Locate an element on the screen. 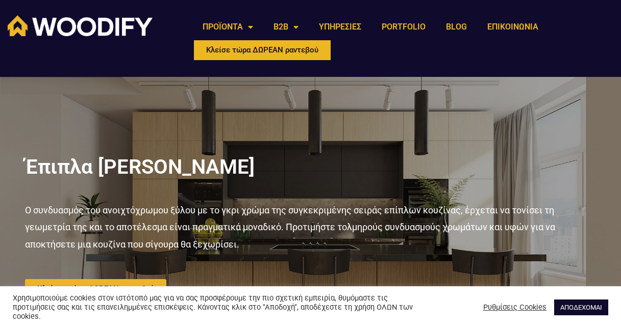  img: Woodify is located at coordinates (80, 25).